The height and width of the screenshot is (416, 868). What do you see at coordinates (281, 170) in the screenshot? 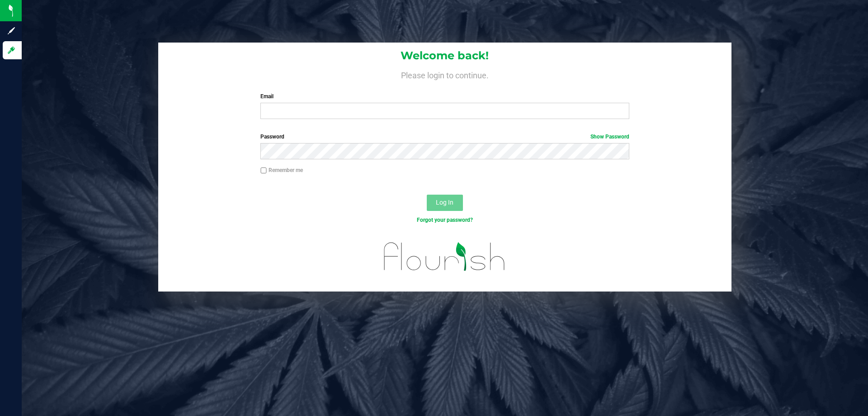
I see `label: Remember me` at bounding box center [281, 170].